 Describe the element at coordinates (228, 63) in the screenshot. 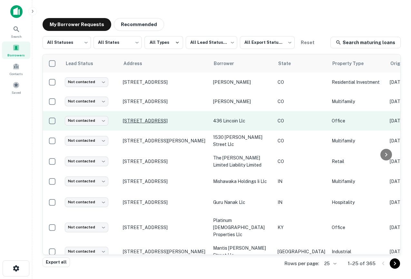

I see `span: Borrower` at that location.